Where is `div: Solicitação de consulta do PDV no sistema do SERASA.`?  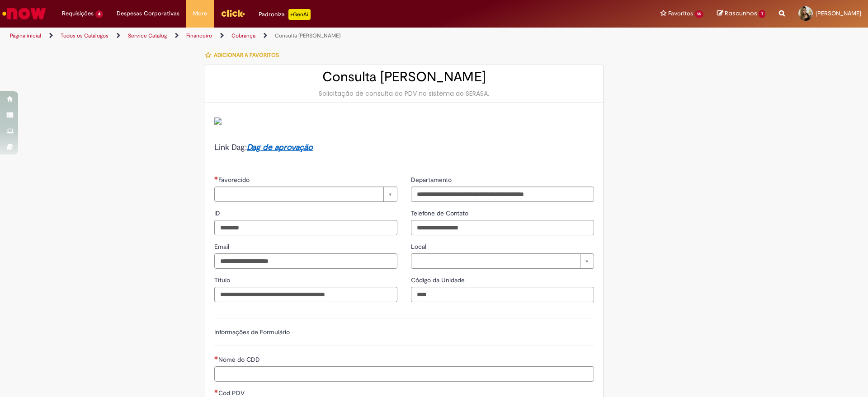 div: Solicitação de consulta do PDV no sistema do SERASA. is located at coordinates (404, 94).